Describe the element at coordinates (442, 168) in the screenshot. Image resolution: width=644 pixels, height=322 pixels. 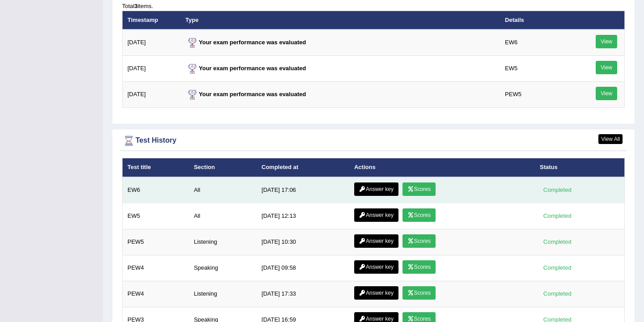
I see `th: Actions` at that location.